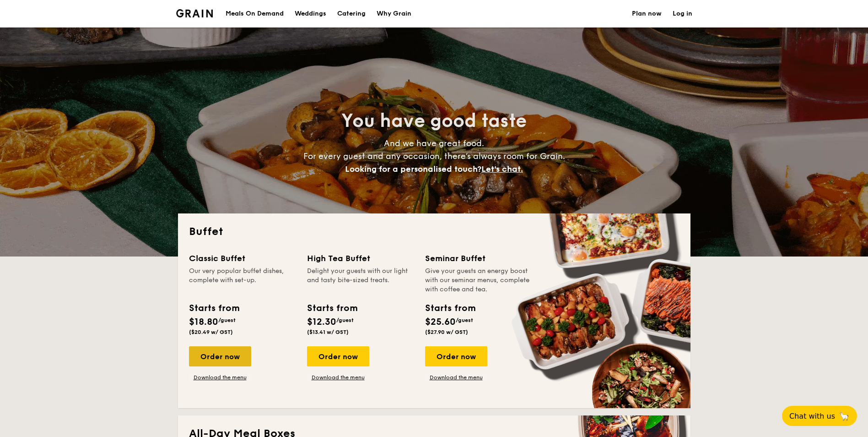 The height and width of the screenshot is (437, 868). Describe the element at coordinates (440, 322) in the screenshot. I see `span: $25.60` at that location.